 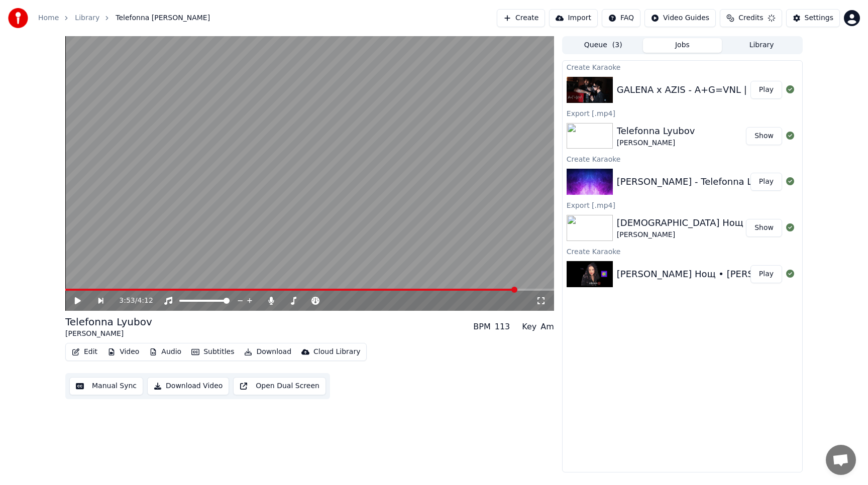 What do you see at coordinates (841, 460) in the screenshot?
I see `div: Отворен чат` at bounding box center [841, 460].